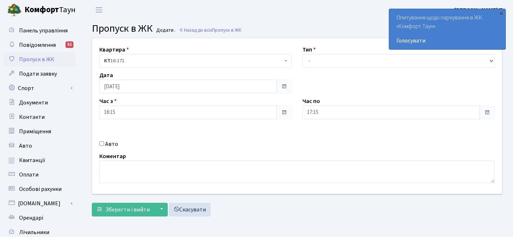  I want to click on span: Оплати, so click(29, 174).